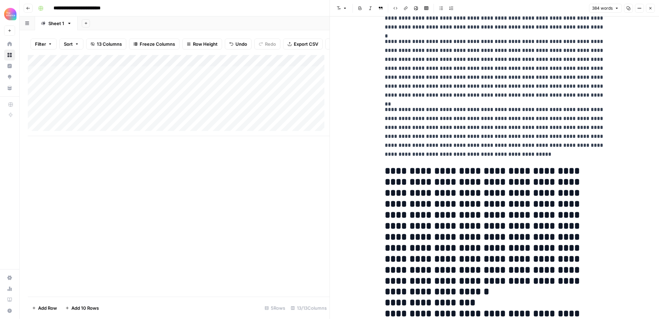 The width and height of the screenshot is (659, 319). I want to click on button: Redo, so click(268, 44).